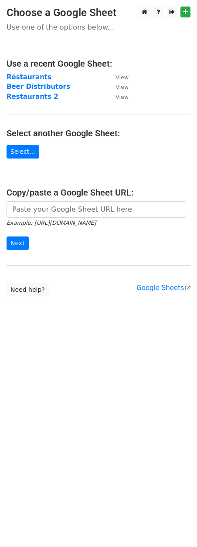  I want to click on a: Restaurants, so click(29, 77).